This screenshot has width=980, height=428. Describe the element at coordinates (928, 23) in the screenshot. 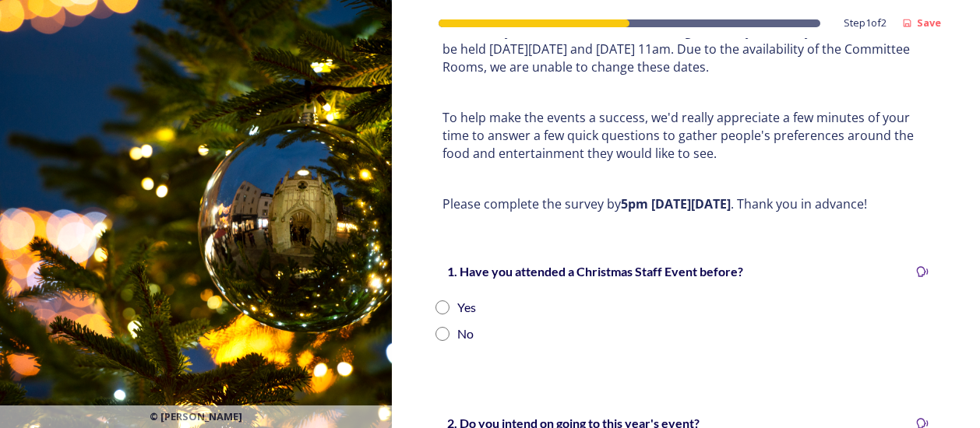

I see `strong: Save` at that location.